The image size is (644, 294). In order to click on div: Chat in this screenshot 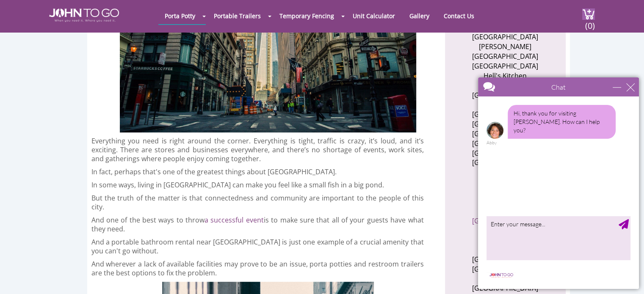, I will do `click(85, 14)`.